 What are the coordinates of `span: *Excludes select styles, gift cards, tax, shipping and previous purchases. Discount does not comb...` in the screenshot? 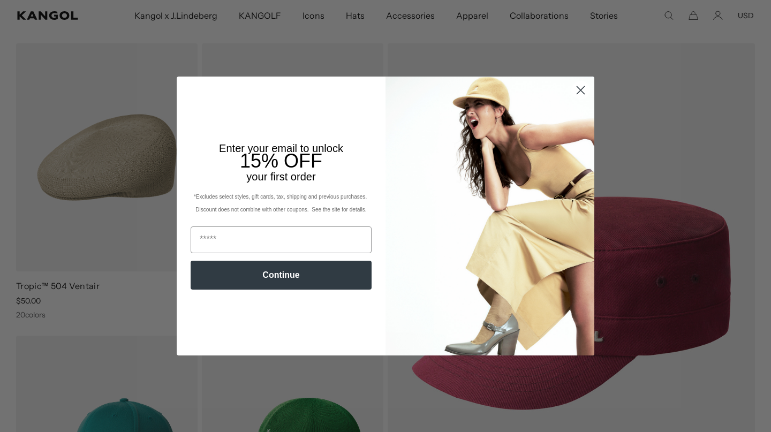 It's located at (281, 203).